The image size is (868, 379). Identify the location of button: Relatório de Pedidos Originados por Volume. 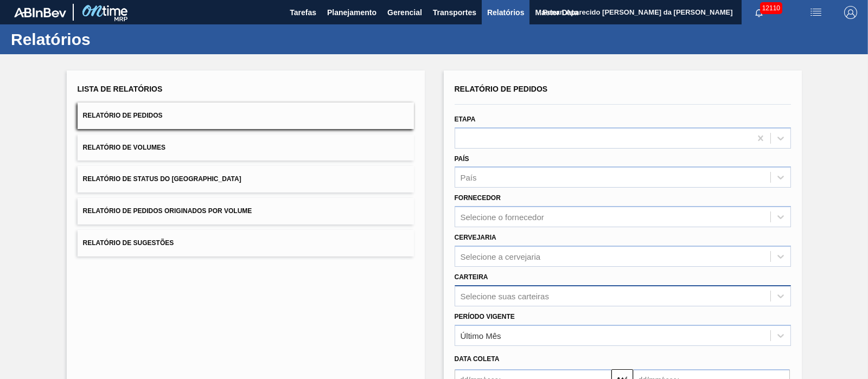
(246, 211).